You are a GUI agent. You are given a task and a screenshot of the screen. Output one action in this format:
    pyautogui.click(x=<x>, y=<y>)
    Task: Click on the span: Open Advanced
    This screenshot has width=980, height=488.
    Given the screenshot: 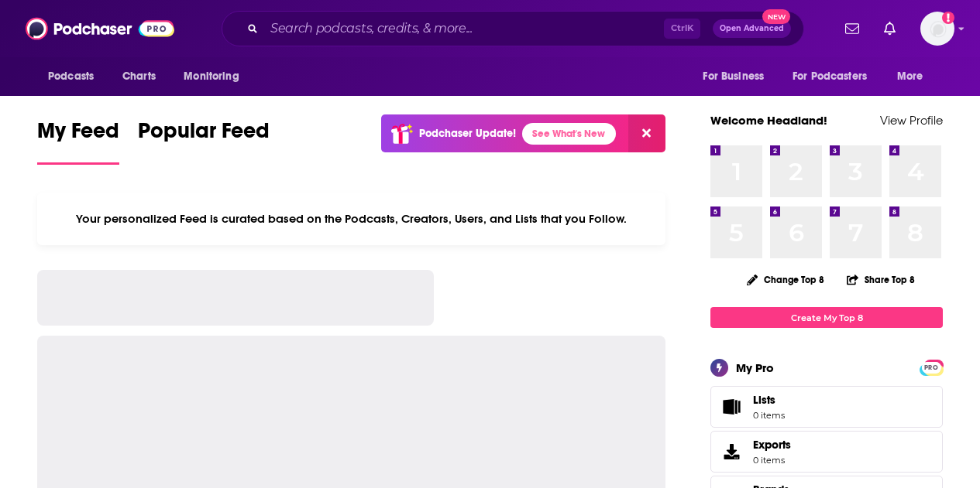 What is the action you would take?
    pyautogui.click(x=752, y=29)
    